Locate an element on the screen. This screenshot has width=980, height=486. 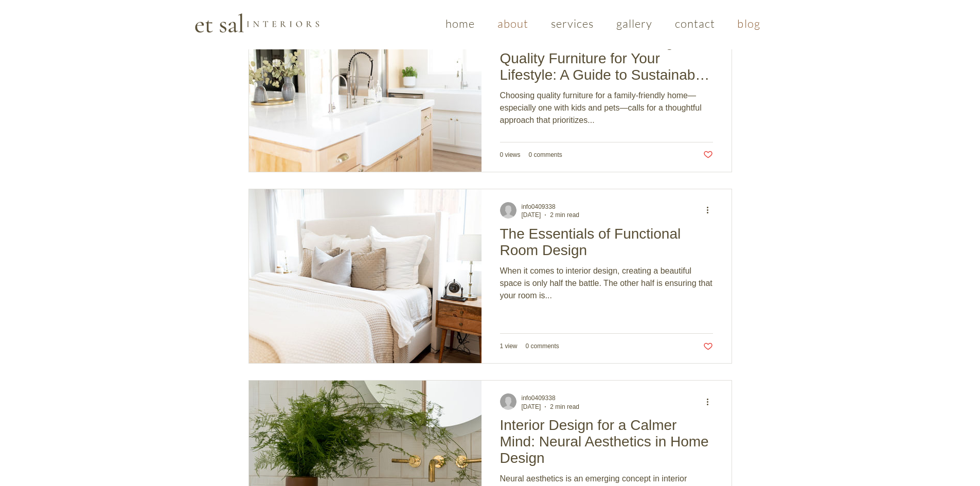
img: Et Sal Logo is located at coordinates (257, 23).